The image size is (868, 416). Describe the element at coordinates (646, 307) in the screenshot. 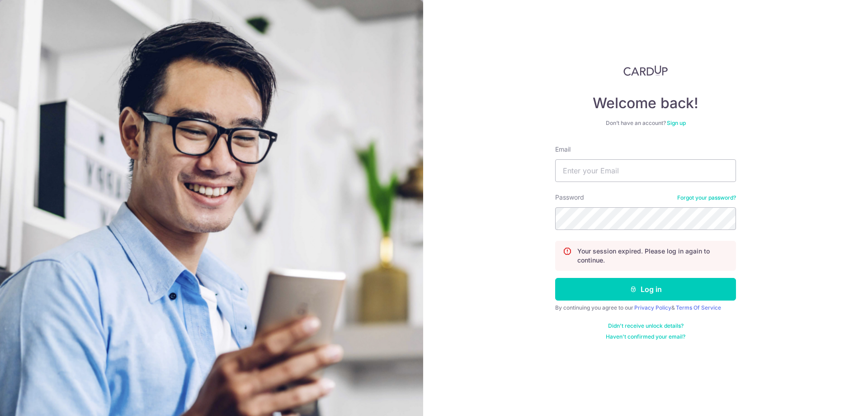

I see `div: By continuing you agree to our &` at that location.